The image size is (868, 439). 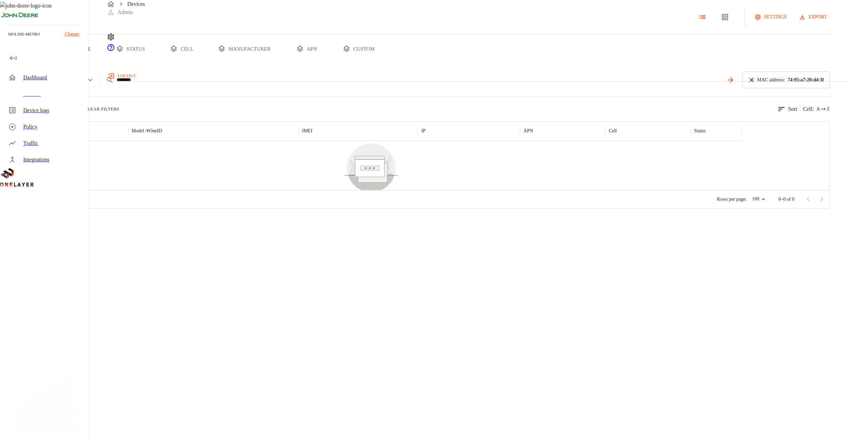 What do you see at coordinates (612, 131) in the screenshot?
I see `p: Cell` at bounding box center [612, 131].